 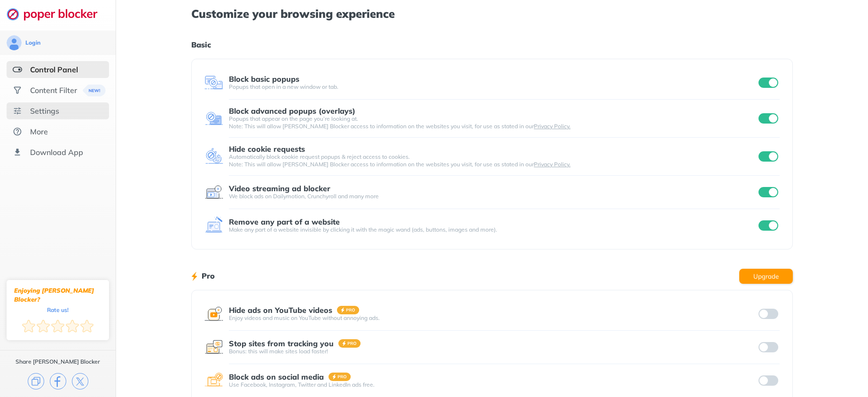 I want to click on div: Stop sites from tracking you, so click(x=281, y=343).